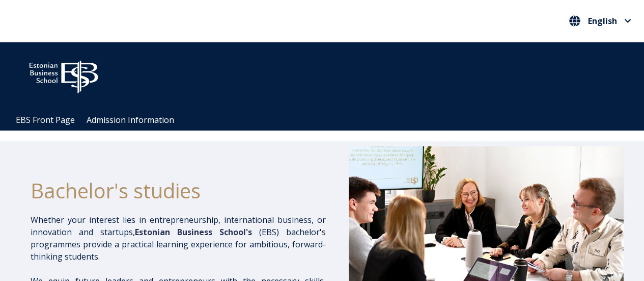 The image size is (644, 281). Describe the element at coordinates (131, 120) in the screenshot. I see `a: Admission Information` at that location.